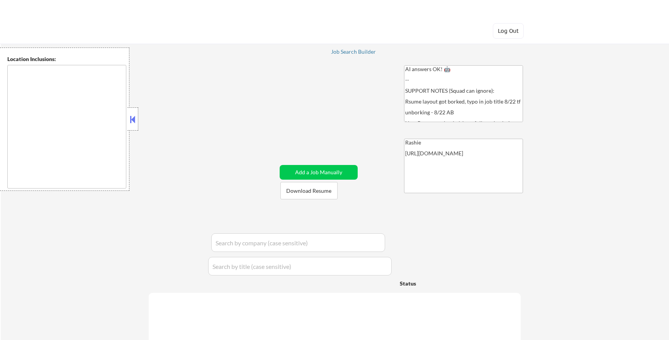 The width and height of the screenshot is (669, 340). I want to click on div: Location Inclusions:, so click(67, 59).